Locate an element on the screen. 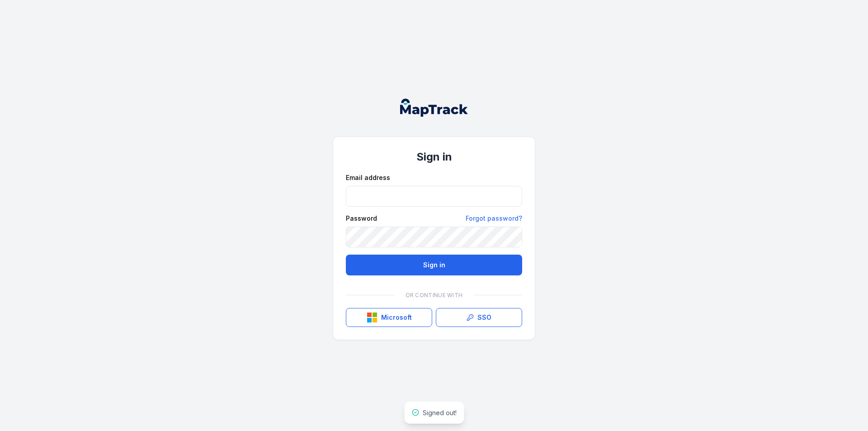  span: Signed out! is located at coordinates (439, 412).